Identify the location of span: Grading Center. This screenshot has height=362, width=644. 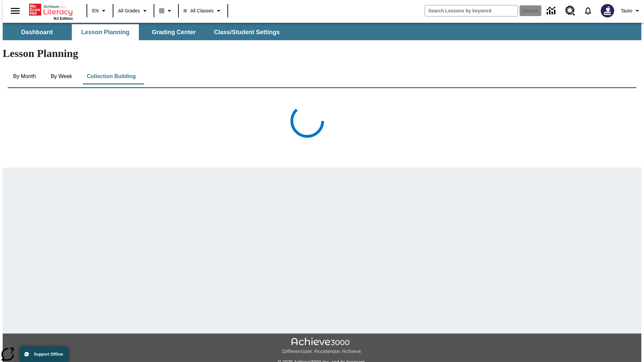
(173, 32).